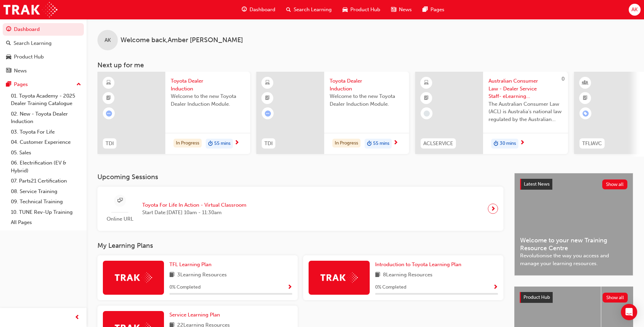  What do you see at coordinates (9, 30) in the screenshot?
I see `span: guage-icon` at bounding box center [9, 30].